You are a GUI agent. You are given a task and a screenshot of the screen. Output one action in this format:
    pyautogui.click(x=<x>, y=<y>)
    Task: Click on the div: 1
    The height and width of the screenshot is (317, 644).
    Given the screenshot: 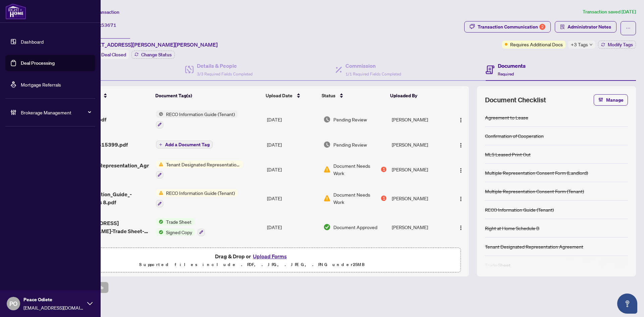 What is the action you would take?
    pyautogui.click(x=384, y=170)
    